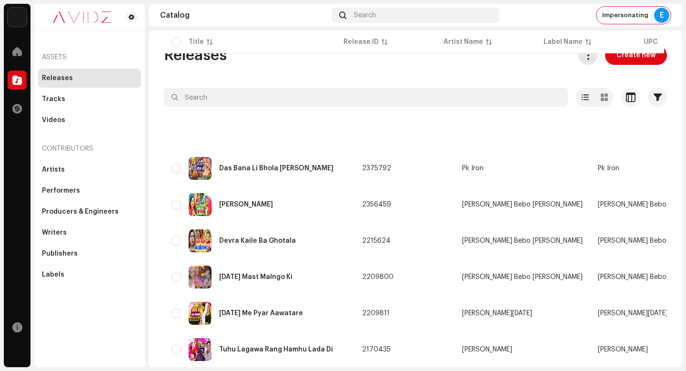  I want to click on button: Create new, so click(636, 55).